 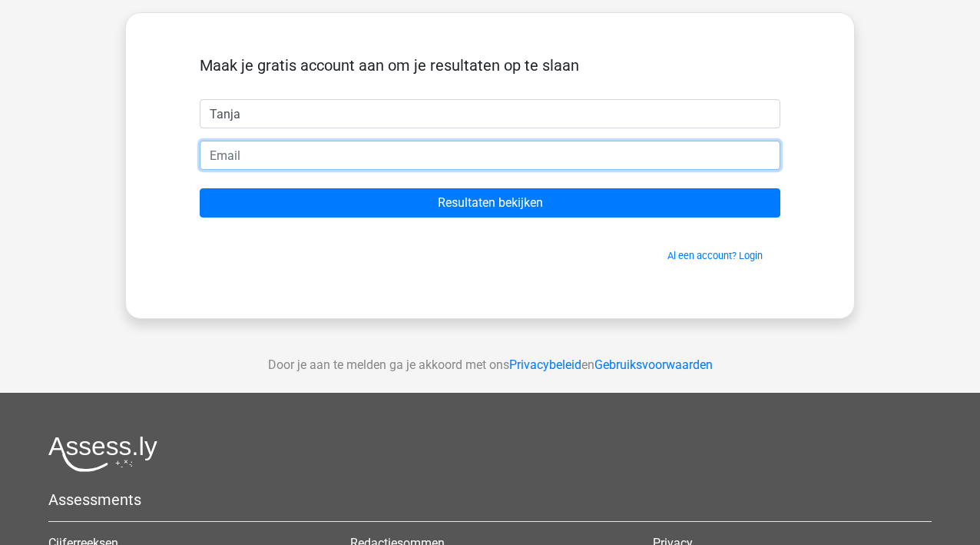 I want to click on h5: Assessments, so click(x=490, y=499).